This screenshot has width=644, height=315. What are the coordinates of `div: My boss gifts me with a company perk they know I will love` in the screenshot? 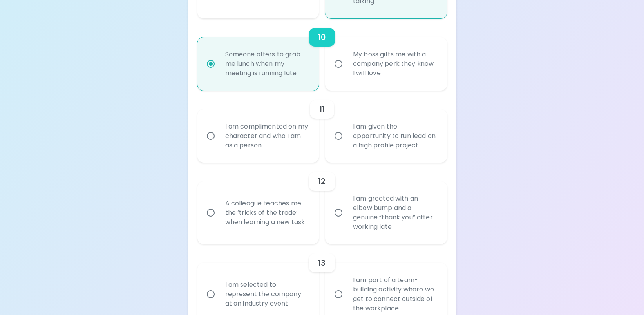 It's located at (395, 64).